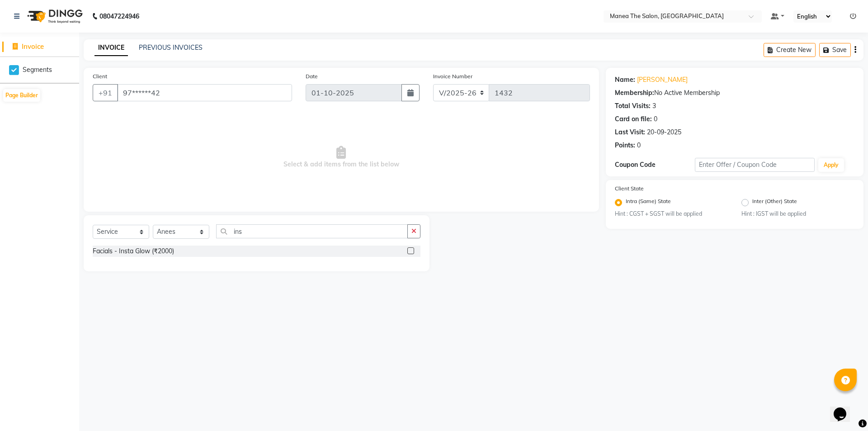  Describe the element at coordinates (100, 77) in the screenshot. I see `label: Client` at that location.